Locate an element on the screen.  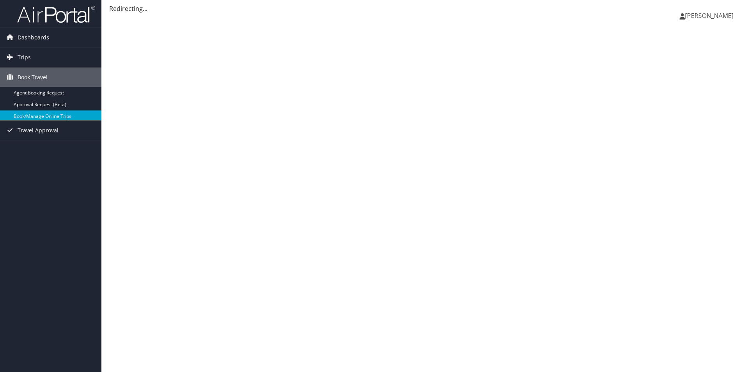
span: Dashboards is located at coordinates (33, 37).